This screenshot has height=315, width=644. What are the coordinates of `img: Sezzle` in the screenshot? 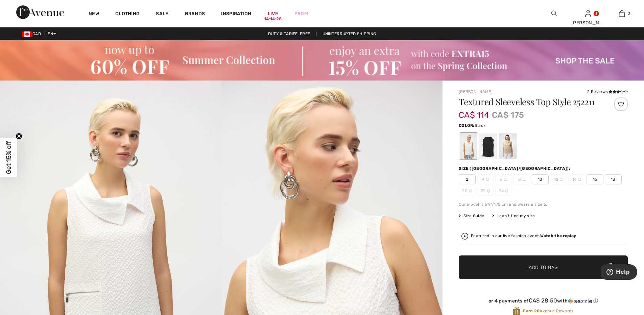 It's located at (580, 301).